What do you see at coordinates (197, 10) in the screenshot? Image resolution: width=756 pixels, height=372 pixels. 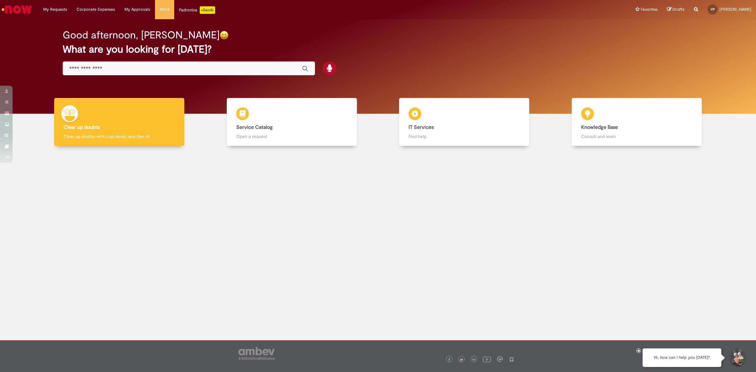 I see `div: Padroniza` at bounding box center [197, 10].